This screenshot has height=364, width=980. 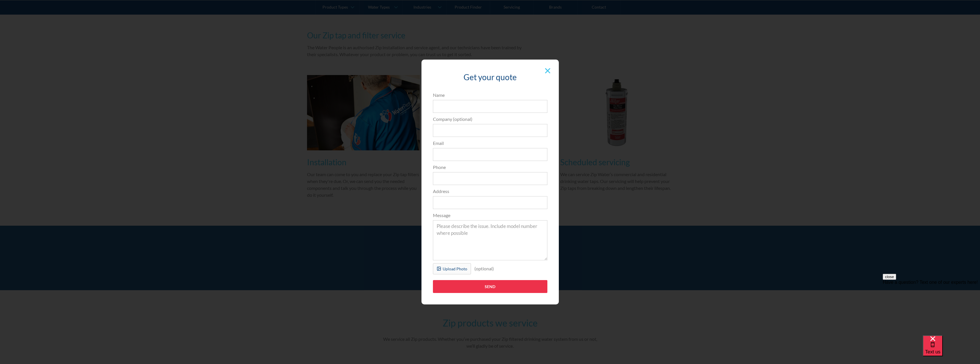 I want to click on div: Upload Photo, so click(x=455, y=268).